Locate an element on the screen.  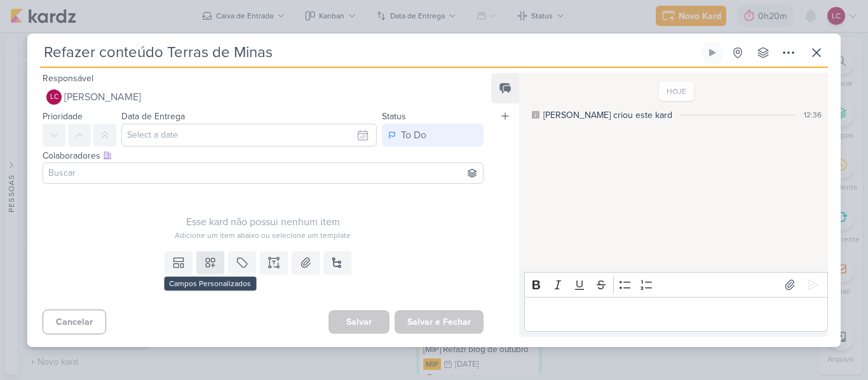
input: Select a date is located at coordinates (249, 135).